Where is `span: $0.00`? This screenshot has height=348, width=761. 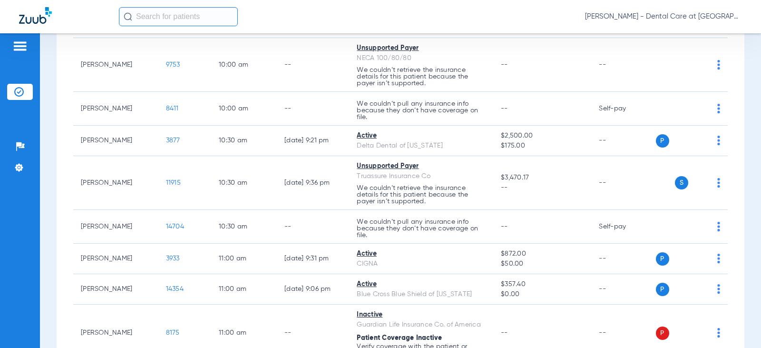
span: $0.00 is located at coordinates (542, 294).